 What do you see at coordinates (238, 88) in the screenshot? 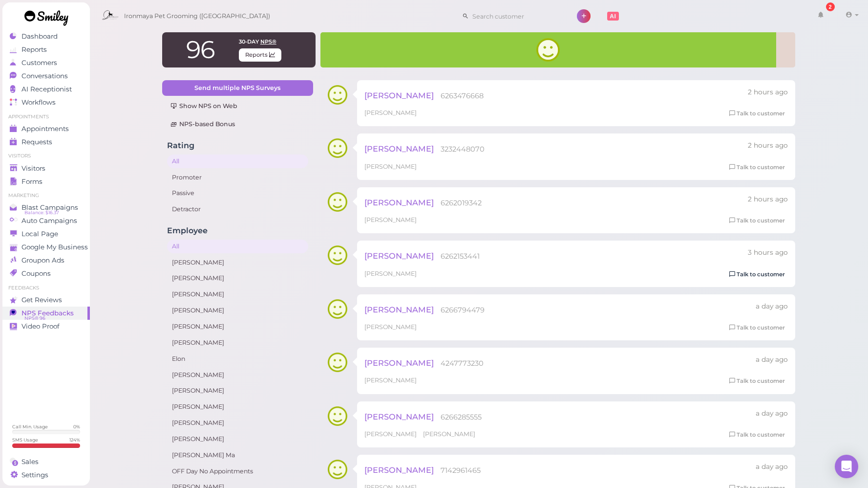
I see `a: Send multiple NPS Surveys` at bounding box center [238, 88].